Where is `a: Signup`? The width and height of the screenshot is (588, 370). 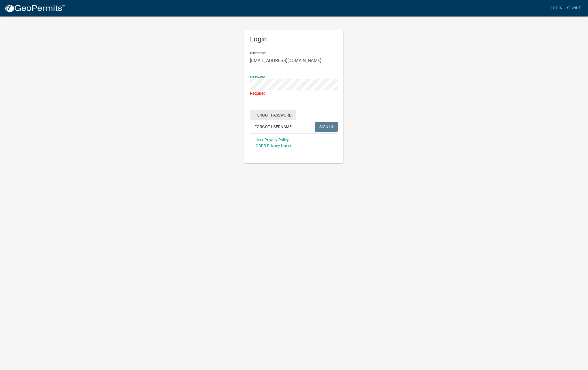
a: Signup is located at coordinates (574, 8).